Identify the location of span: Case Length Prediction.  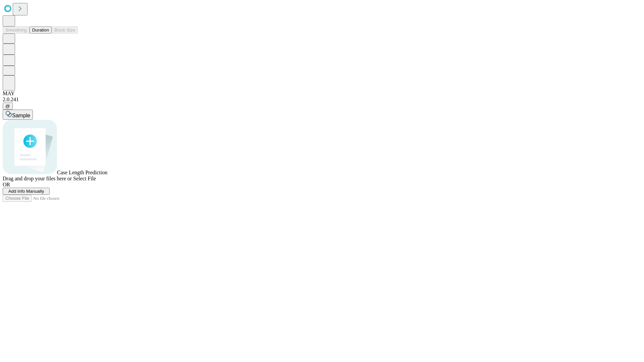
(82, 172).